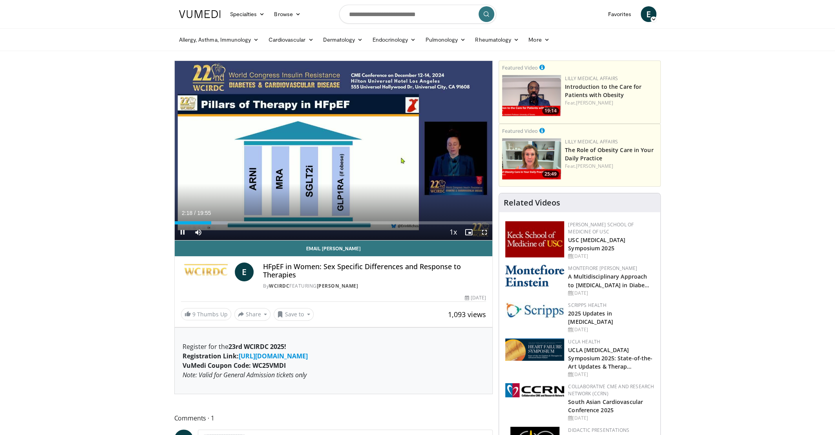 The width and height of the screenshot is (835, 435). What do you see at coordinates (334, 361) in the screenshot?
I see `p: Register for the` at bounding box center [334, 361].